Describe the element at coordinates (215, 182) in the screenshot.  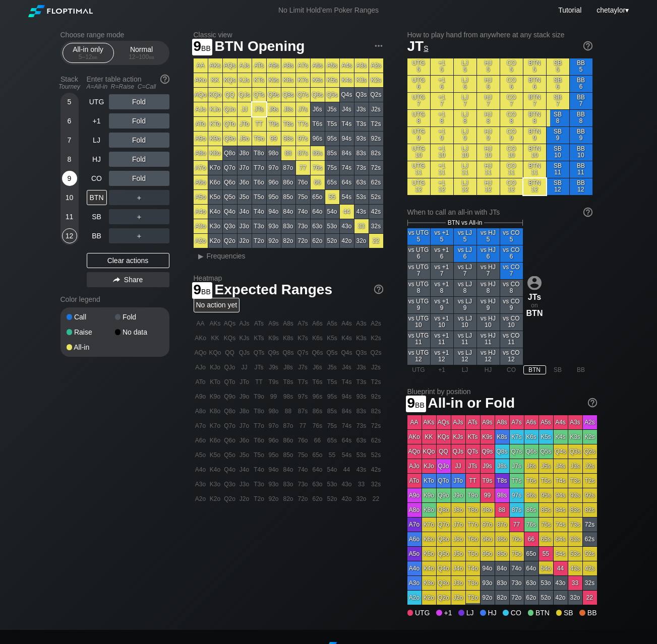
I see `div: K6o` at that location.